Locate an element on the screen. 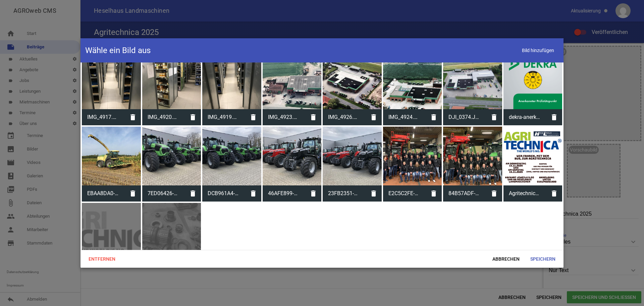 The image size is (644, 306). span: IMG_4923.JPG is located at coordinates (284, 117).